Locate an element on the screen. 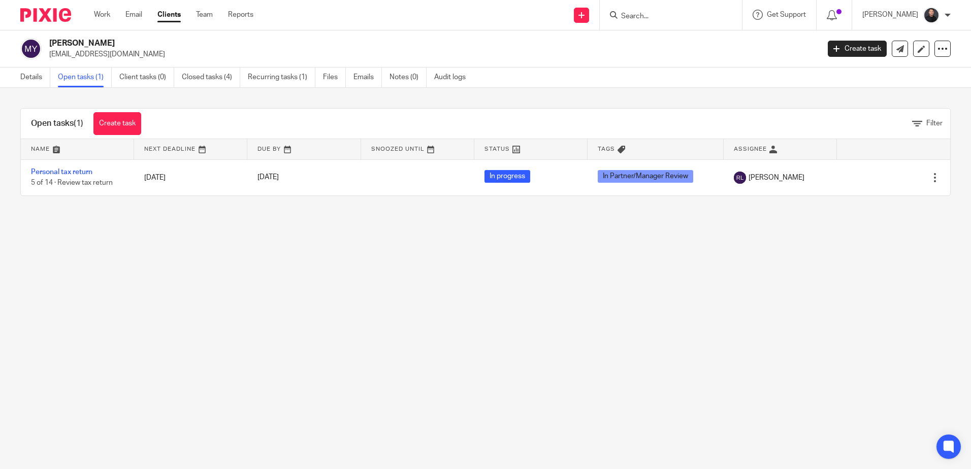 The height and width of the screenshot is (469, 971). span: Tags is located at coordinates (606, 149).